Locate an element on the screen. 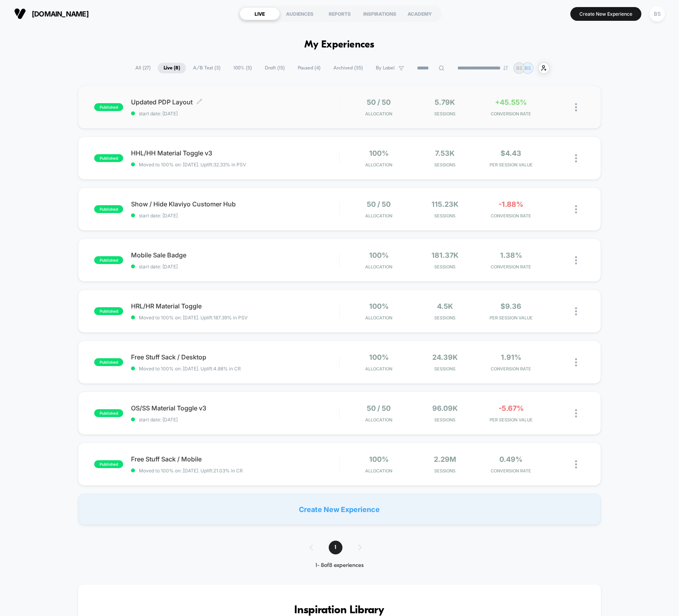 The image size is (679, 616). div: Create New Experience is located at coordinates (340, 509).